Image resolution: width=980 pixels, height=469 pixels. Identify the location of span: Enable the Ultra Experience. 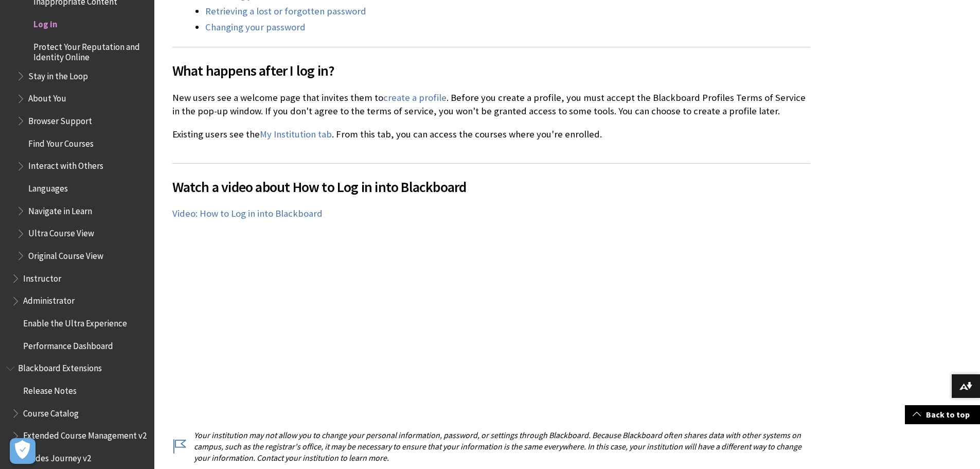
(75, 321).